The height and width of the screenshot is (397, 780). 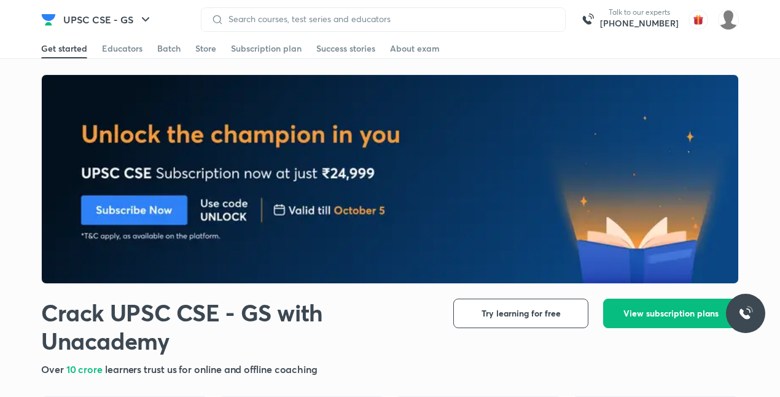 I want to click on a: Success stories, so click(x=346, y=48).